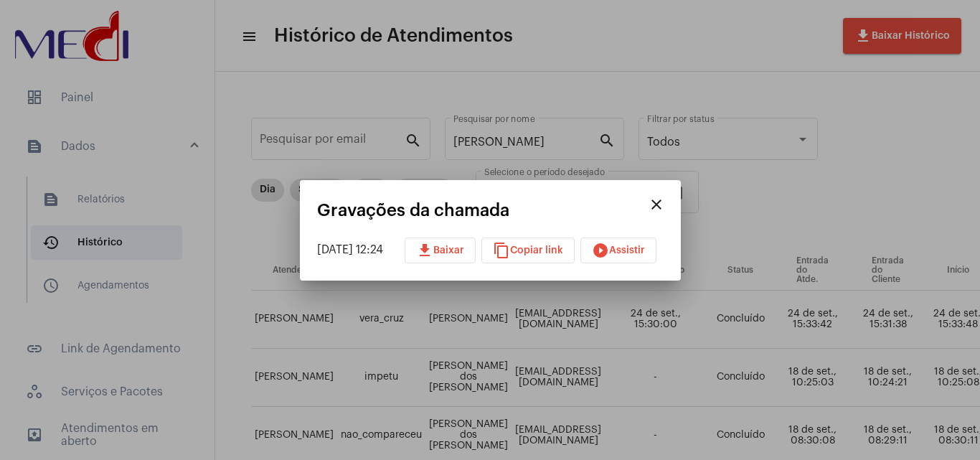 Image resolution: width=980 pixels, height=460 pixels. Describe the element at coordinates (528, 250) in the screenshot. I see `button: Copiar link` at that location.